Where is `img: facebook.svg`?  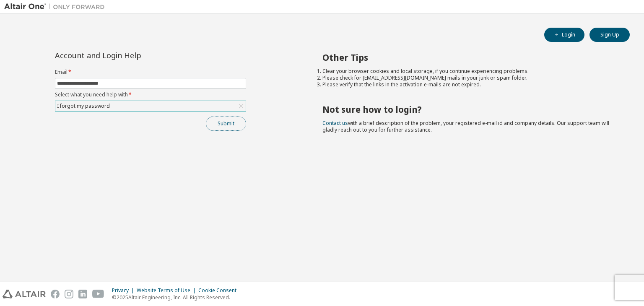
img: facebook.svg is located at coordinates (55, 294).